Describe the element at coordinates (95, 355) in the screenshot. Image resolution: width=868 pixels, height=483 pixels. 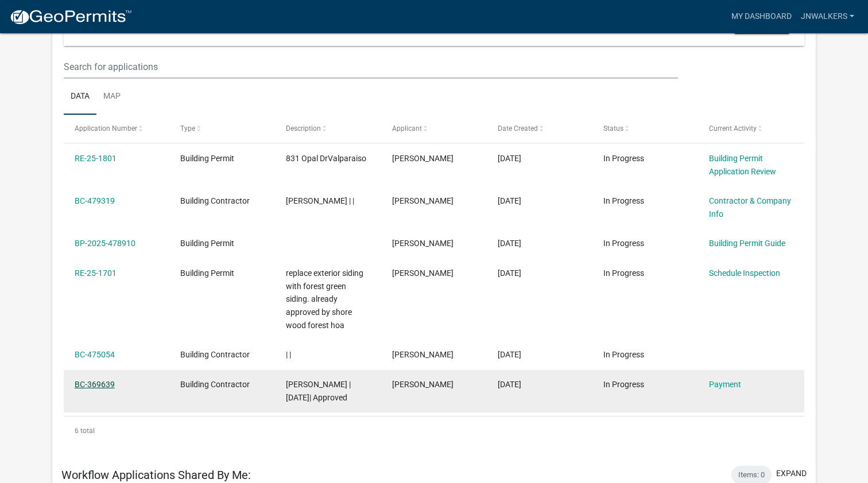
I see `a: BC-475054` at that location.